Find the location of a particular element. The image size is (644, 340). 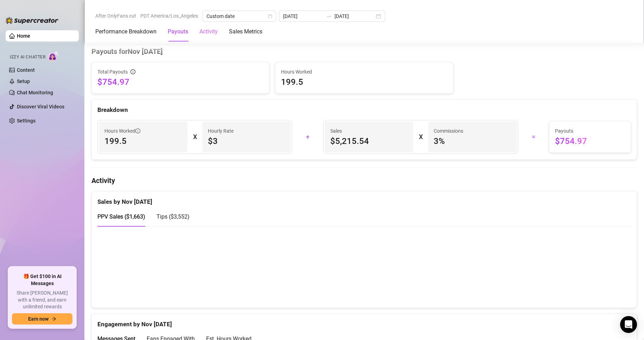

img: logo-BBDzfeDw.svg is located at coordinates (32, 21).